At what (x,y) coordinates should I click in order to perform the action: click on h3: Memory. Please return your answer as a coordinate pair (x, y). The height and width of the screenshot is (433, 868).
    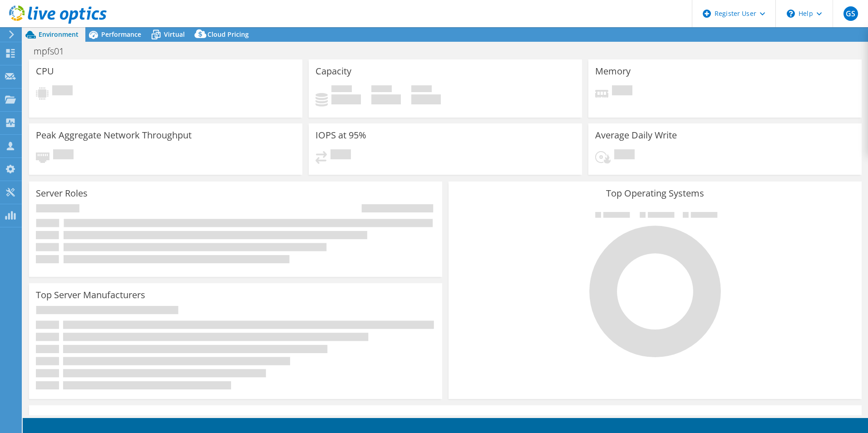
    Looking at the image, I should click on (613, 71).